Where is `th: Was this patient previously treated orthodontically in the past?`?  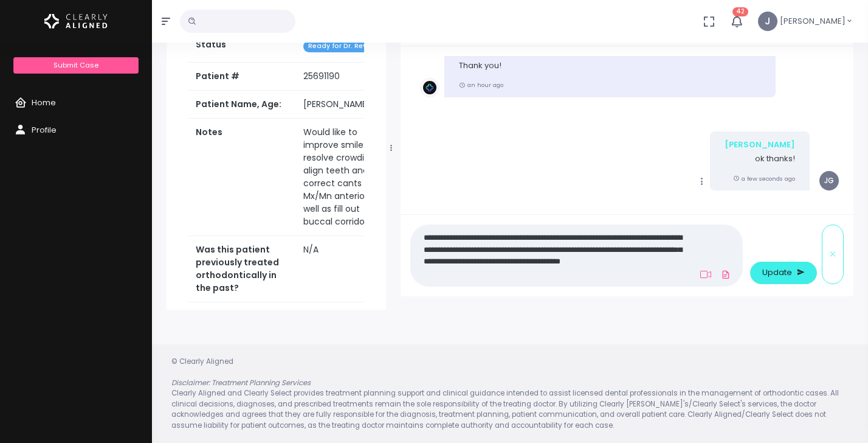 th: Was this patient previously treated orthodontically in the past? is located at coordinates (242, 269).